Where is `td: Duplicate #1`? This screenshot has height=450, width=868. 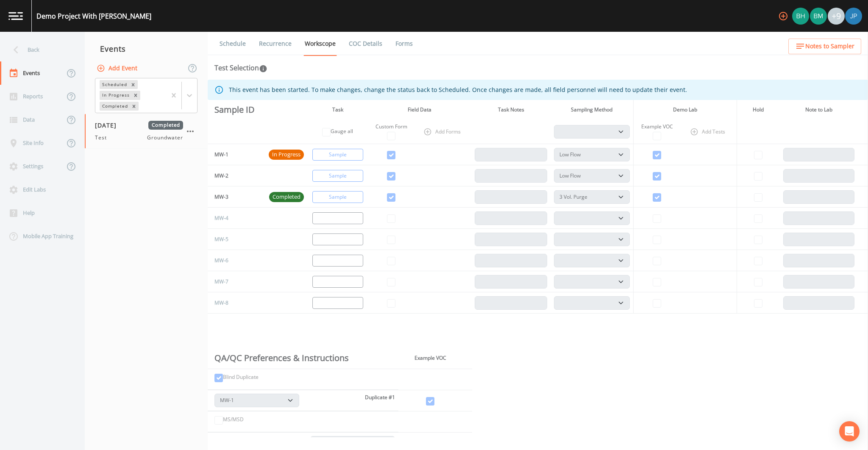
td: Duplicate #1 is located at coordinates (303, 400).